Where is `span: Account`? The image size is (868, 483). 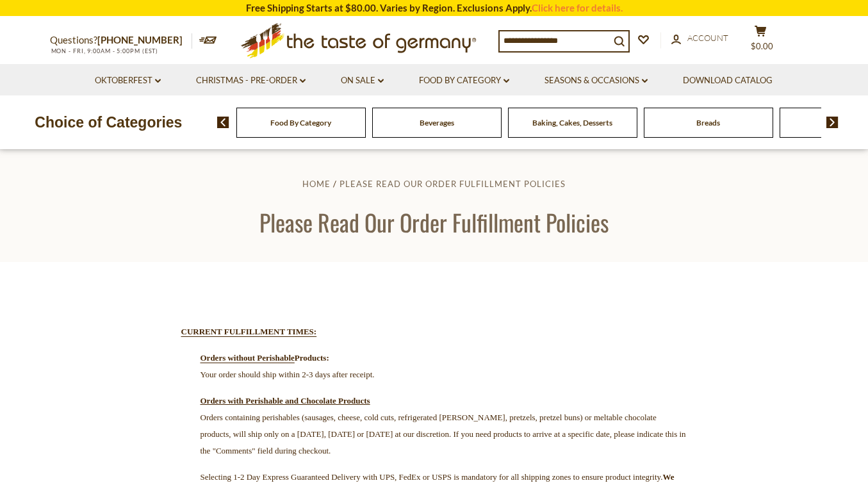 span: Account is located at coordinates (708, 38).